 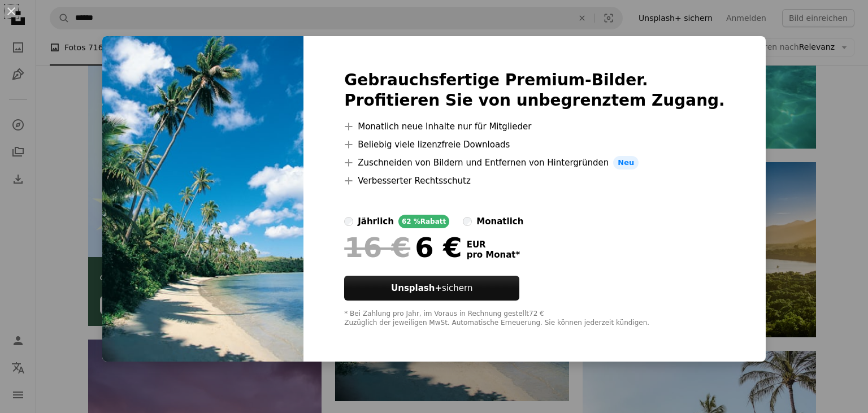 What do you see at coordinates (203, 199) in the screenshot?
I see `img: premium_photo-1664304458186-9a67c1330d02` at bounding box center [203, 199].